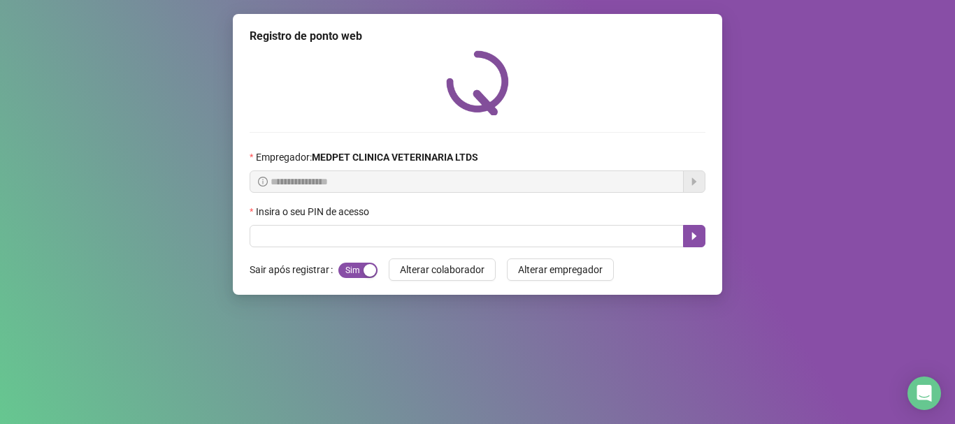 The width and height of the screenshot is (955, 424). Describe the element at coordinates (560, 270) in the screenshot. I see `span: Alterar empregador` at that location.